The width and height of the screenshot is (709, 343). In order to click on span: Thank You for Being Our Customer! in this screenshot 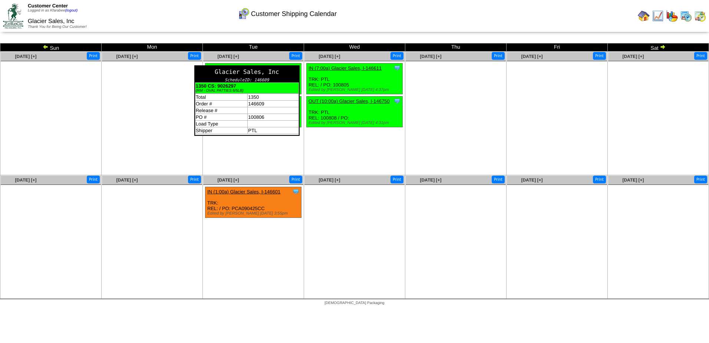, I will do `click(57, 27)`.